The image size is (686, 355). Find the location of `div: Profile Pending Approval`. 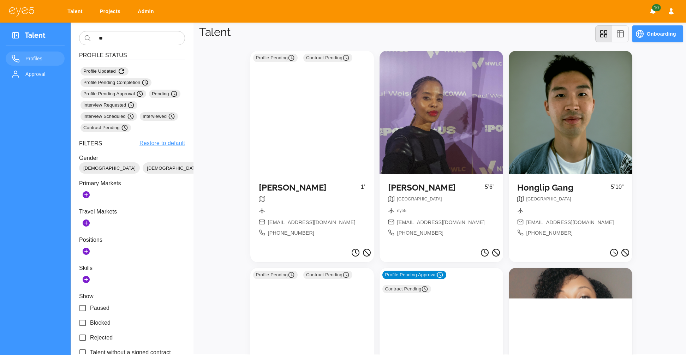

div: Profile Pending Approval is located at coordinates (113, 94).